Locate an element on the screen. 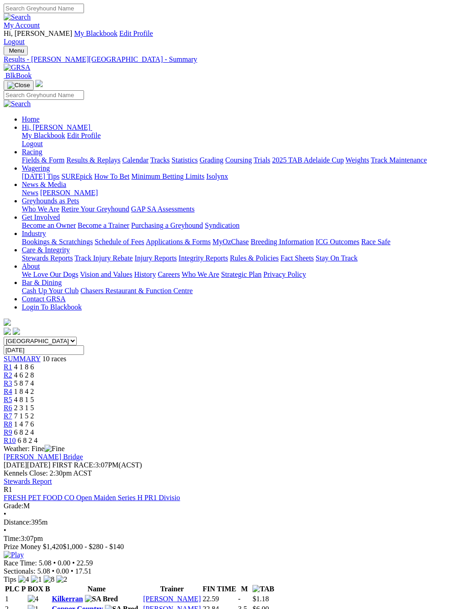 This screenshot has width=465, height=609. div: 395m is located at coordinates (232, 523).